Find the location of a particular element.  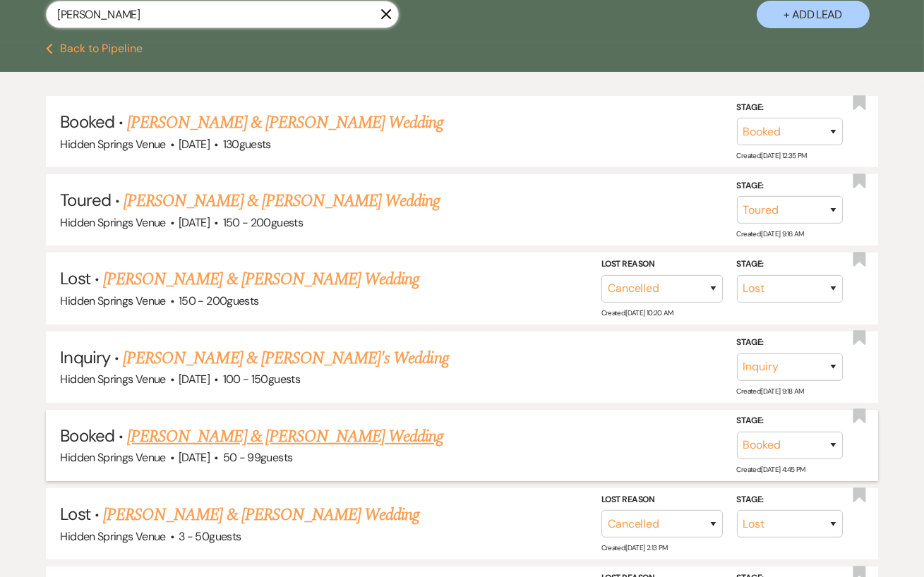

span: 100 - 150 guests is located at coordinates (261, 379).